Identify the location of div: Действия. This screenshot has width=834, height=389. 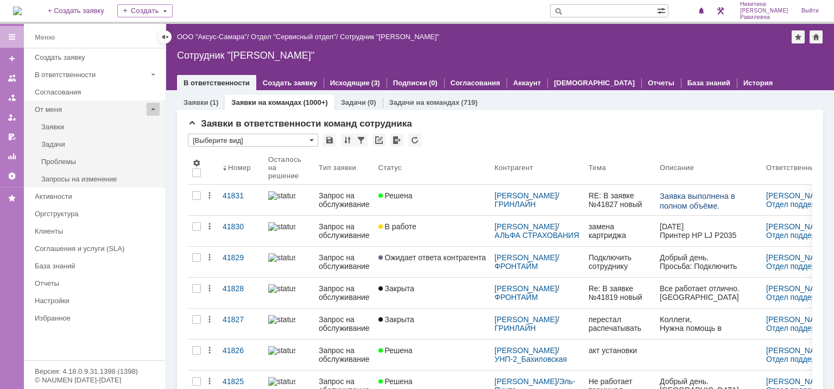
(210, 195).